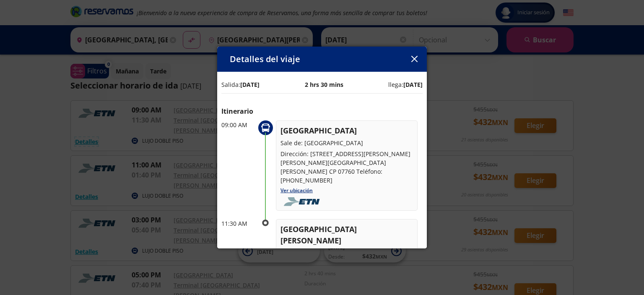  I want to click on img: foobar2.png, so click(303, 202).